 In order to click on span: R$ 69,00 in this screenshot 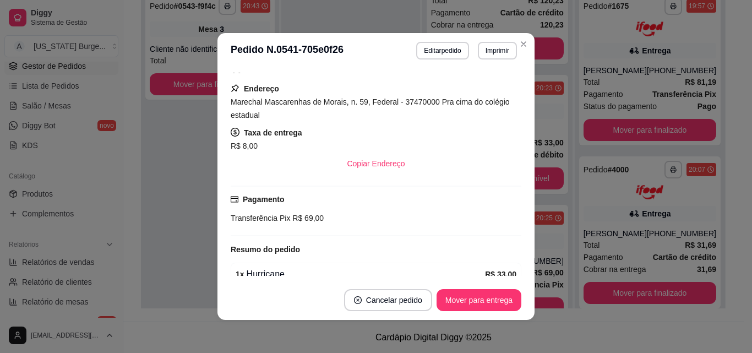, I will do `click(307, 218)`.